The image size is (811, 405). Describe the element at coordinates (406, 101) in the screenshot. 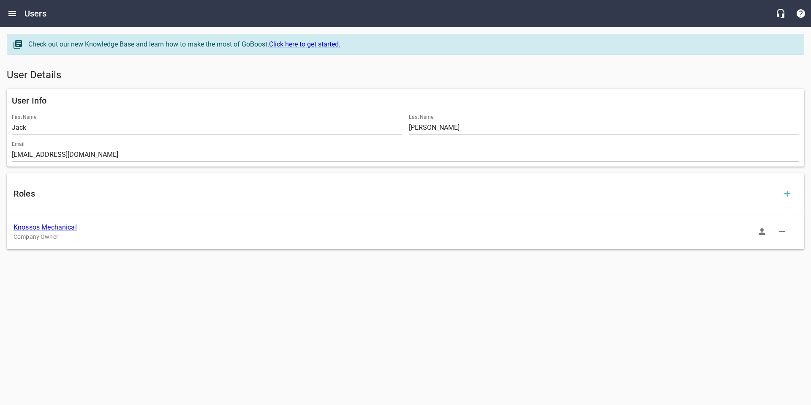

I see `h6: User Info` at that location.